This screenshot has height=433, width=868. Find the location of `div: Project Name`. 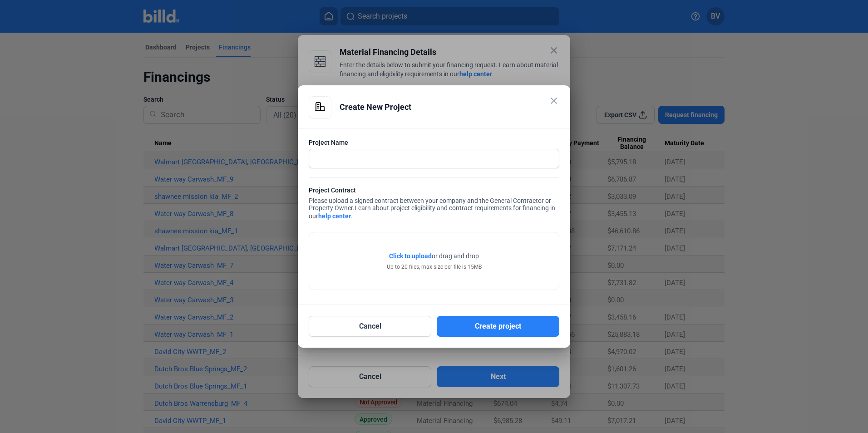

div: Project Name is located at coordinates (434, 142).